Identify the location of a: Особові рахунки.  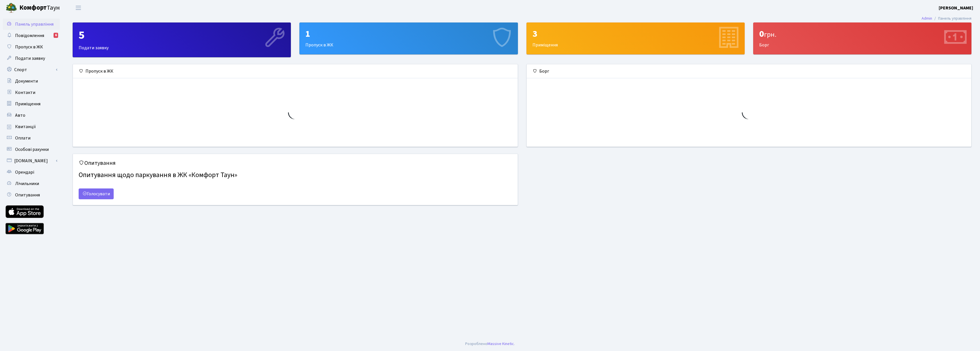
(31, 150).